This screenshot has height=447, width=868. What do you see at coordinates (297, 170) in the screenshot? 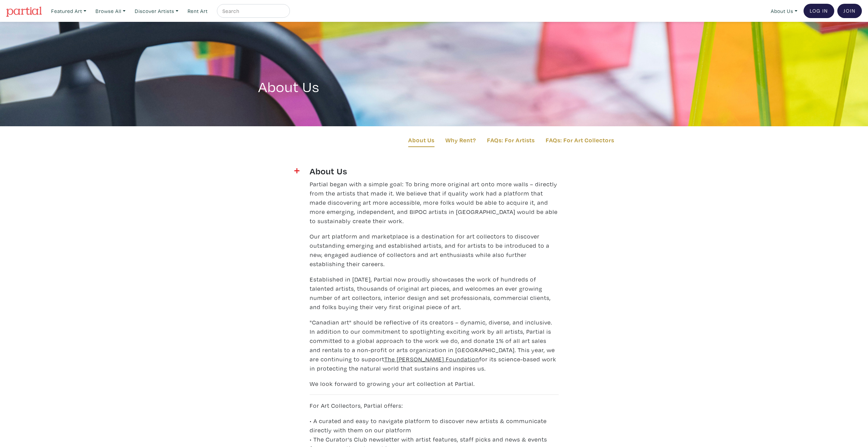
I see `img: plus.svg` at bounding box center [297, 170].